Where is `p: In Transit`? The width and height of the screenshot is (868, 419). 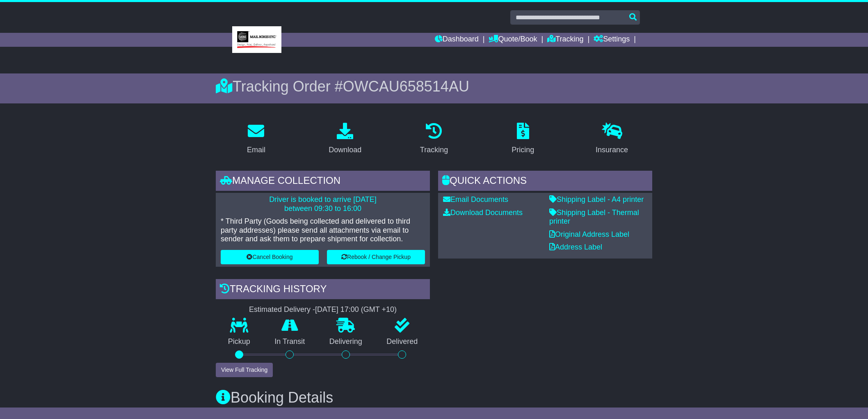
p: In Transit is located at coordinates (290, 341).